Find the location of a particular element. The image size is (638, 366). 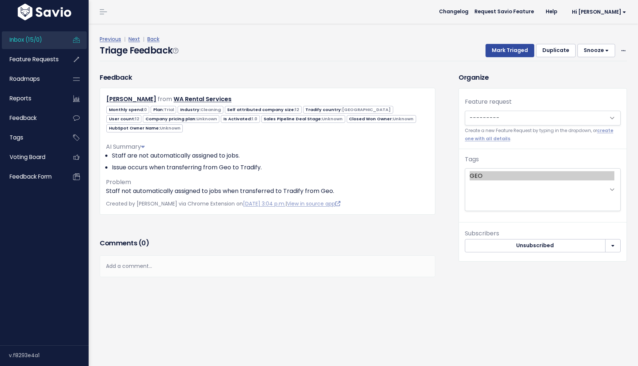

a: Roadmaps is located at coordinates (31, 79).